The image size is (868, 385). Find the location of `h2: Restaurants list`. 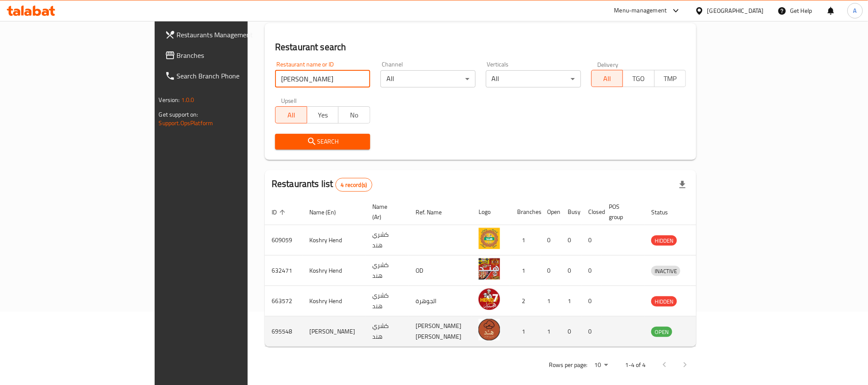

h2: Restaurants list is located at coordinates (322, 184).